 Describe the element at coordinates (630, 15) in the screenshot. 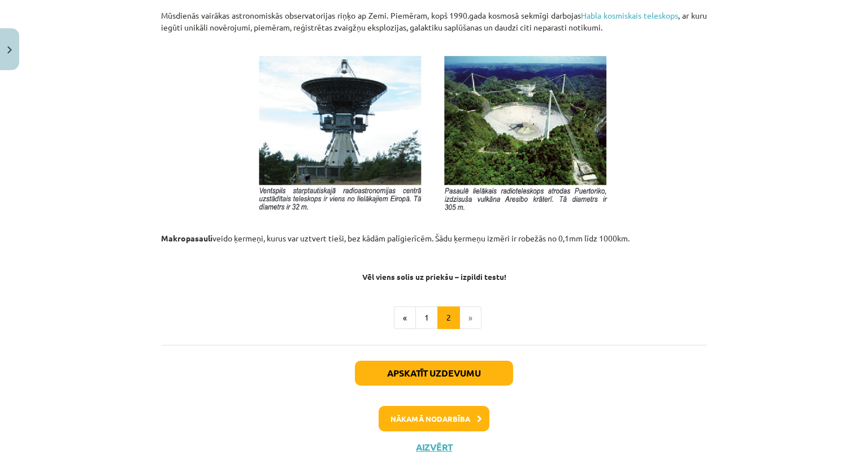

I see `a: Habla kosmiskais teleskops` at that location.